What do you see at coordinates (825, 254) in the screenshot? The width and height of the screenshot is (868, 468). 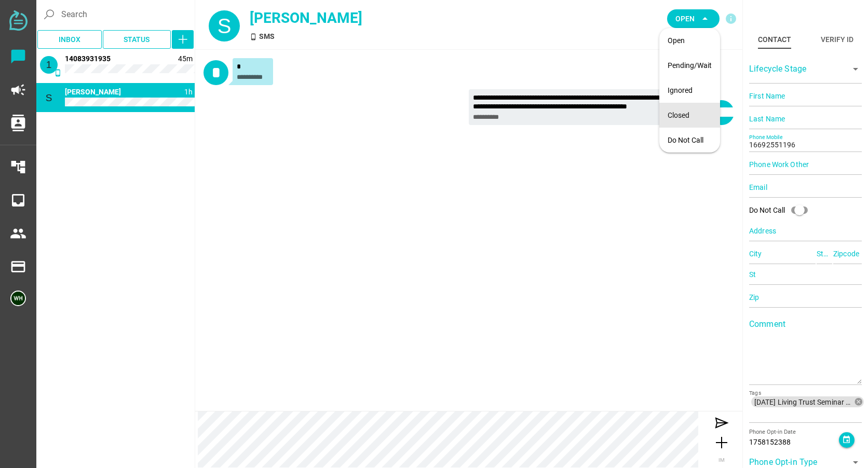 I see `input: State` at bounding box center [825, 254].